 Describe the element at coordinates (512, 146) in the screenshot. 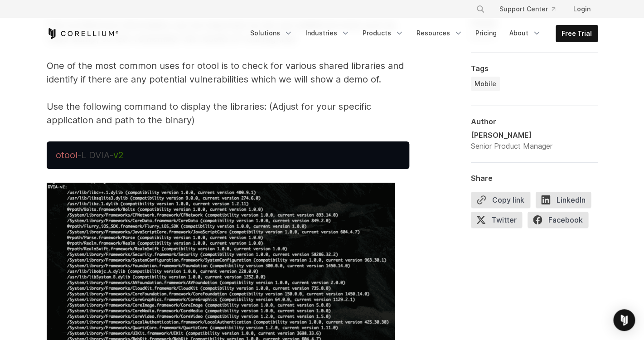

I see `div: Senior Product Manager` at that location.